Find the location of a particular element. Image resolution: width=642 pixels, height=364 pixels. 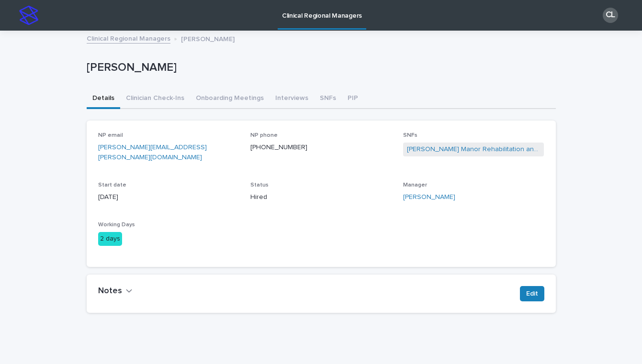

span: Status is located at coordinates (260, 185).